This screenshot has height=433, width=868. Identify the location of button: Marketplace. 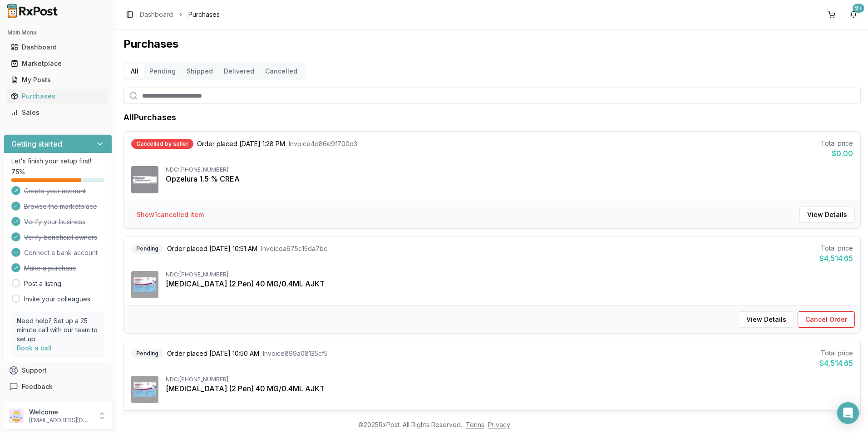
(58, 63).